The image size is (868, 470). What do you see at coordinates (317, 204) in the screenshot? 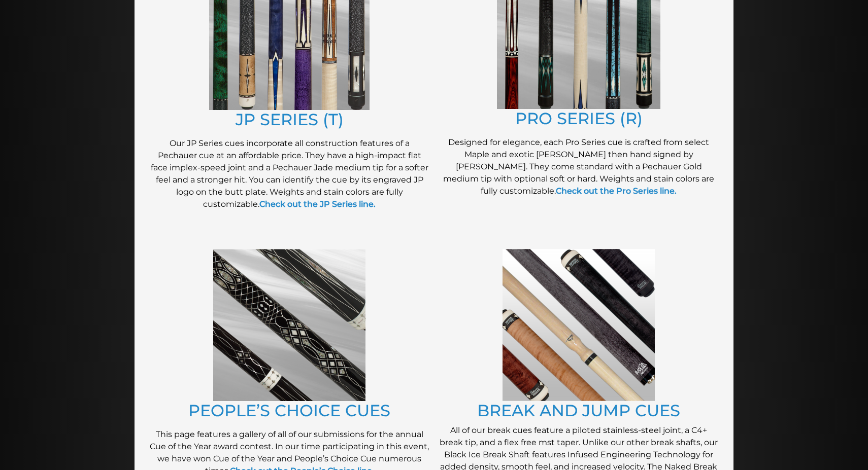
I see `a: Check out the JP Series line.` at bounding box center [317, 204].